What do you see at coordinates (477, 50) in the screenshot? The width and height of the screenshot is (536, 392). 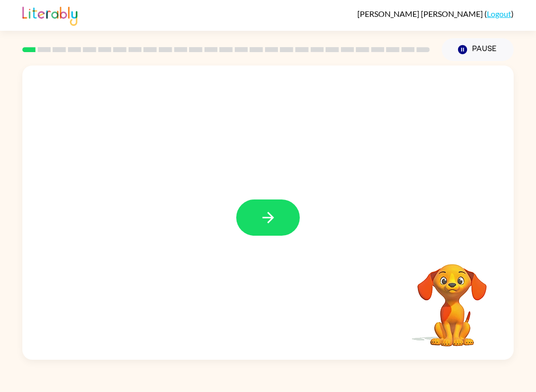 I see `button: Pause` at bounding box center [477, 50].